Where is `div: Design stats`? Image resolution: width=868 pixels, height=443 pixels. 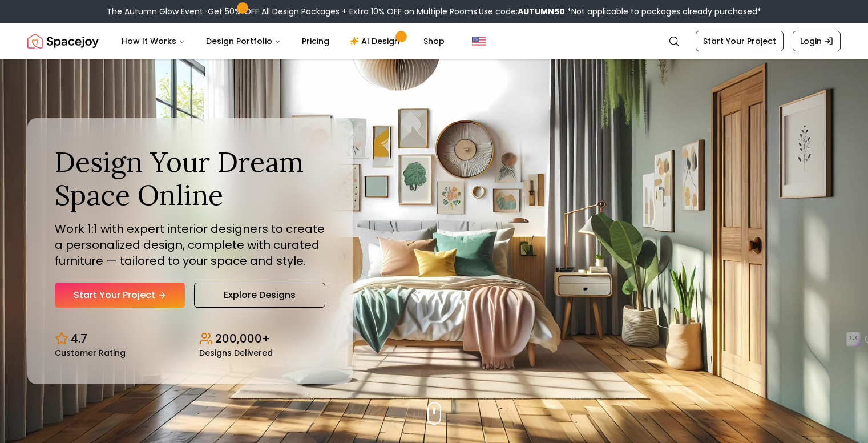 div: Design stats is located at coordinates (190, 339).